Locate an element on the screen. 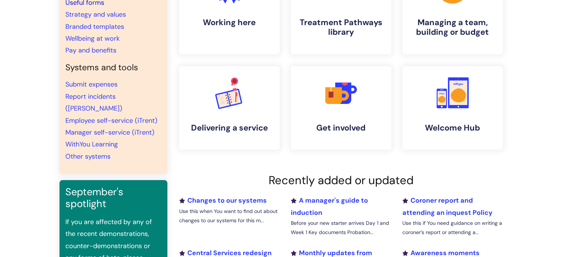 The width and height of the screenshot is (562, 257). p: Use this when You want to find out about changes to our systems for this m... is located at coordinates (229, 216).